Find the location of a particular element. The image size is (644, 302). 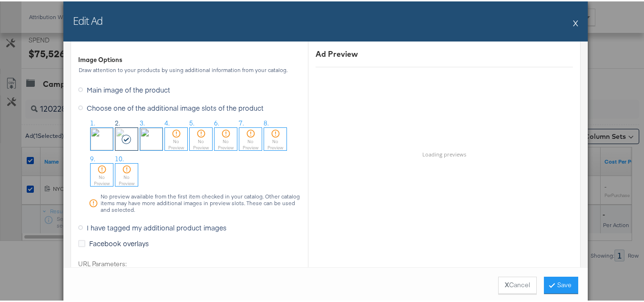

span: 5. is located at coordinates (192, 122).